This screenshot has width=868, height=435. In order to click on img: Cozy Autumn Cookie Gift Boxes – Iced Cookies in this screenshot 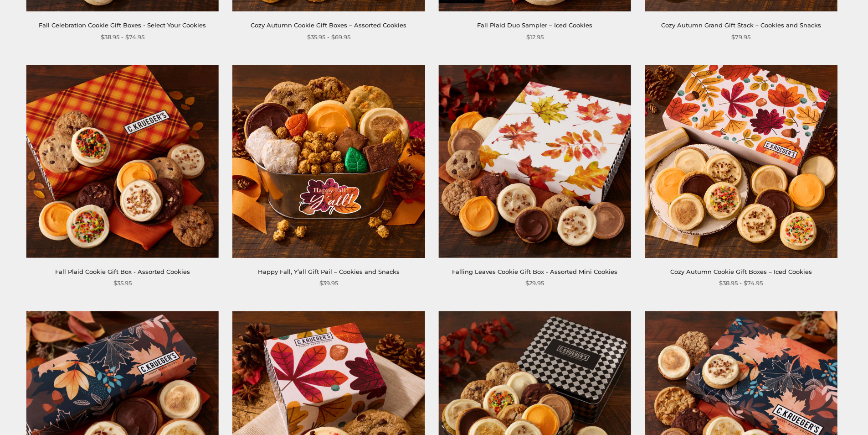, I will do `click(741, 161)`.